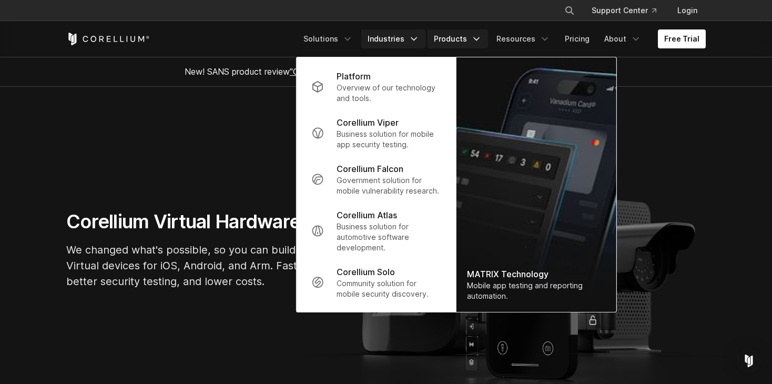  What do you see at coordinates (388, 93) in the screenshot?
I see `p: Overview of our technology and tools.` at bounding box center [388, 93].